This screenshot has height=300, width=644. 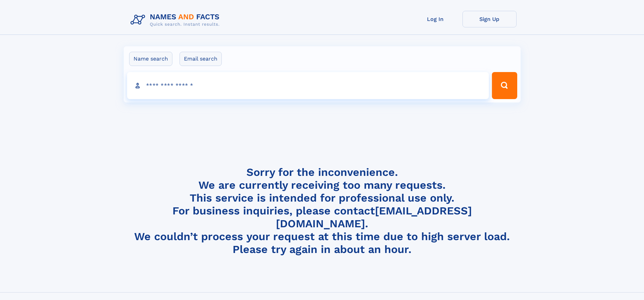 What do you see at coordinates (489, 19) in the screenshot?
I see `a: Sign Up` at bounding box center [489, 19].